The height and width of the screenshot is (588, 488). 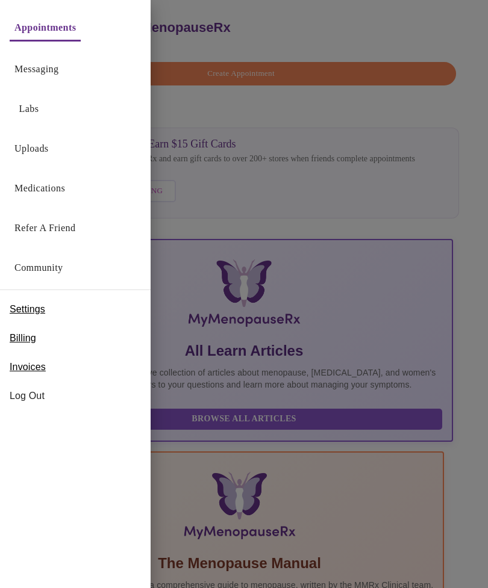 What do you see at coordinates (29, 109) in the screenshot?
I see `button: Labs` at bounding box center [29, 109].